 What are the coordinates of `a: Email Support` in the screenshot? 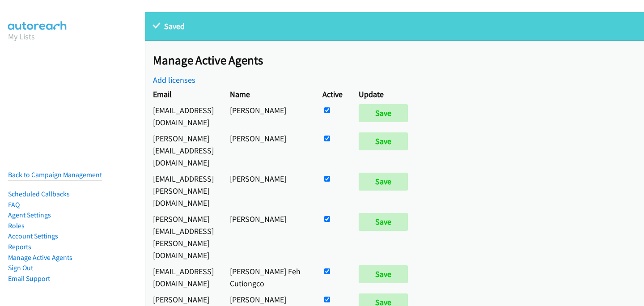 It's located at (29, 278).